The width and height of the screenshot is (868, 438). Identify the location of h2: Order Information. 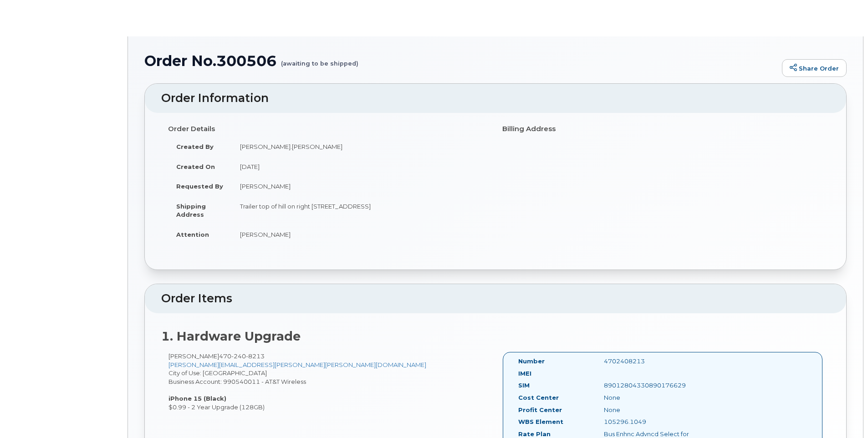
(495, 98).